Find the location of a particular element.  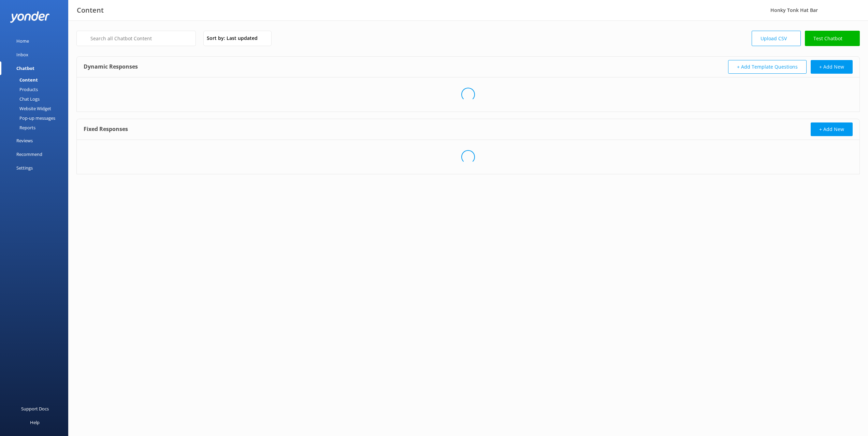

a: Chat Logs is located at coordinates (36, 99).